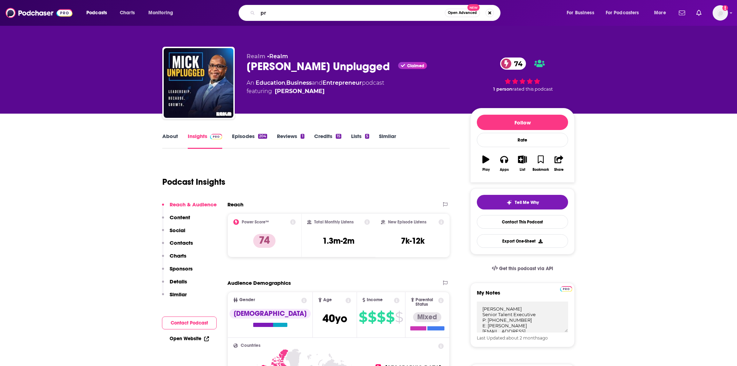  What do you see at coordinates (339, 136) in the screenshot?
I see `div: 15` at bounding box center [339, 136].